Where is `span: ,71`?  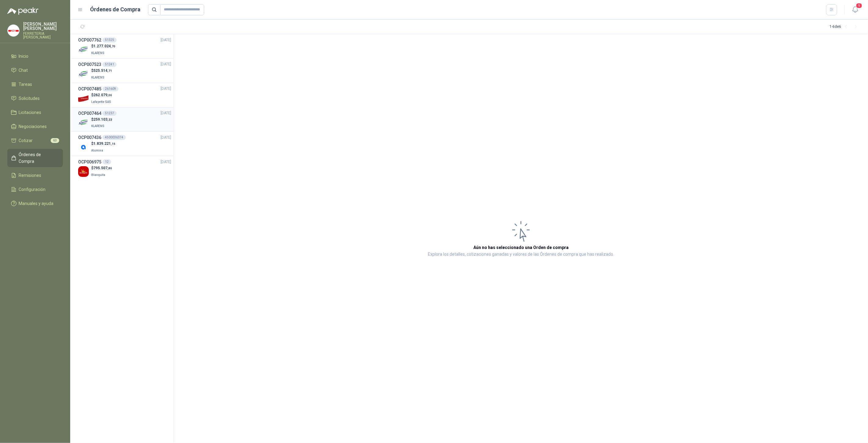
span: ,71 is located at coordinates (109, 70).